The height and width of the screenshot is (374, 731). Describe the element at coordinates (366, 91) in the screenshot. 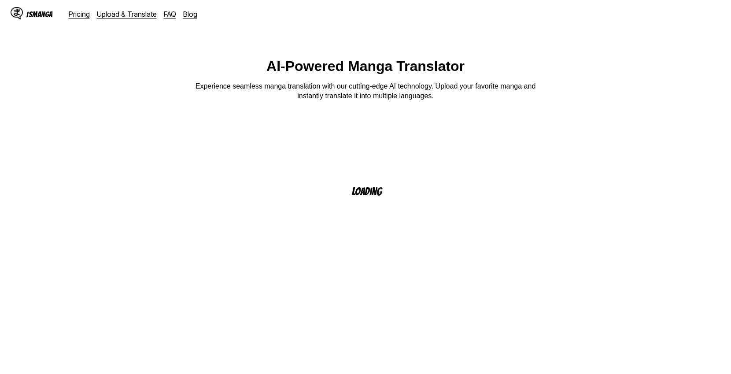

I see `p: Experience seamless manga translation with our cutting-edge AI technology. Upload your favorite m...` at that location.